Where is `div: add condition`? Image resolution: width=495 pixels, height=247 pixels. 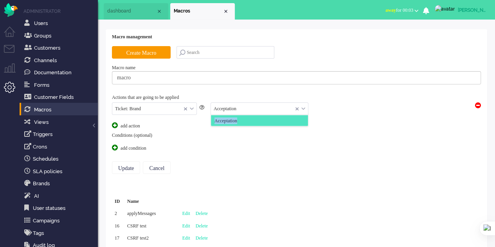
div: add condition is located at coordinates (141, 148).